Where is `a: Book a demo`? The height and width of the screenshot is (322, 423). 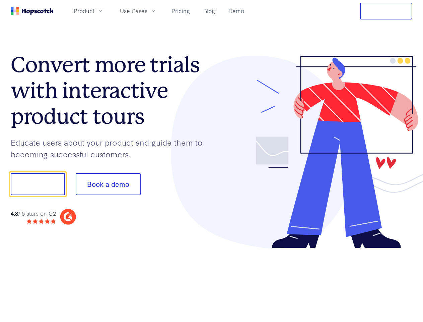
a: Book a demo is located at coordinates (108, 184).